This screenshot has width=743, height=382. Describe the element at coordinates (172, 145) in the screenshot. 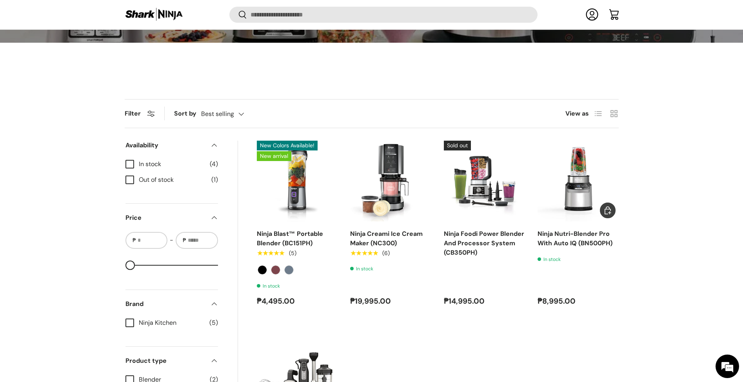

I see `summary: Availability` at that location.